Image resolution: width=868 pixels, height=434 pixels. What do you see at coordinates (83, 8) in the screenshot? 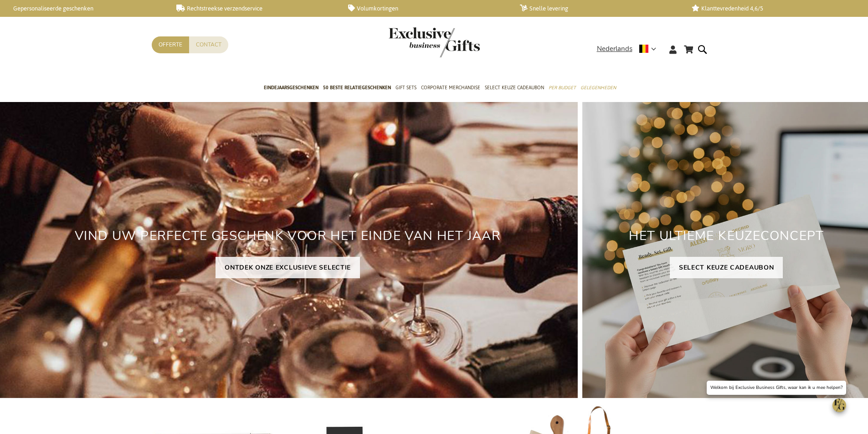
I see `a: Gepersonaliseerde geschenken` at bounding box center [83, 8].